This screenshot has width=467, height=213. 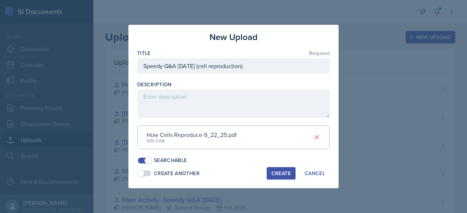 What do you see at coordinates (315, 174) in the screenshot?
I see `button: Cancel` at bounding box center [315, 174].